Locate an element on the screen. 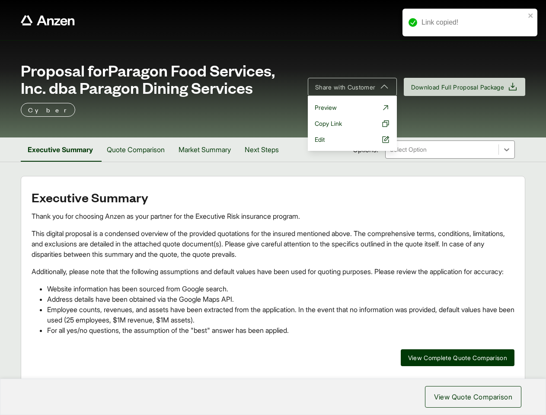 This screenshot has width=546, height=415. span: Download Full Proposal Package is located at coordinates (458, 87).